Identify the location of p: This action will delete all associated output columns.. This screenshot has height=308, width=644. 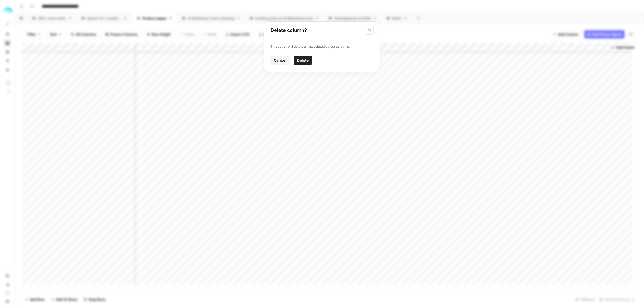
(322, 46).